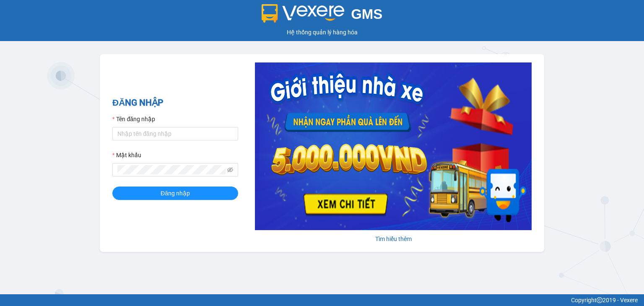 The width and height of the screenshot is (644, 306). What do you see at coordinates (322, 16) in the screenshot?
I see `a: GMS` at bounding box center [322, 16].